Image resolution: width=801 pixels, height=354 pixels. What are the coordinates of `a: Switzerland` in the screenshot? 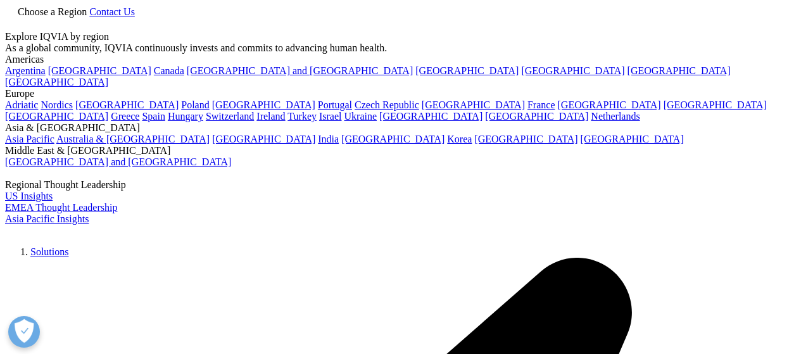 It's located at (230, 116).